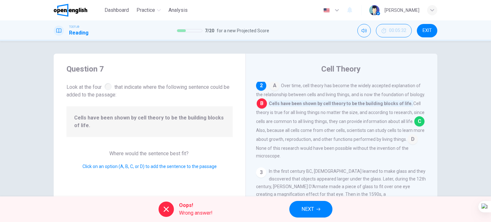  I want to click on span: Wrong answer!, so click(195, 213).